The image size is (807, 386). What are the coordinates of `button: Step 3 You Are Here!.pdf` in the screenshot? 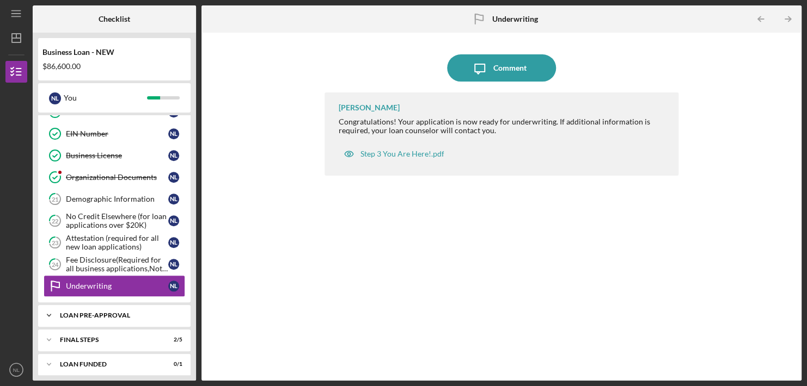 It's located at (394, 154).